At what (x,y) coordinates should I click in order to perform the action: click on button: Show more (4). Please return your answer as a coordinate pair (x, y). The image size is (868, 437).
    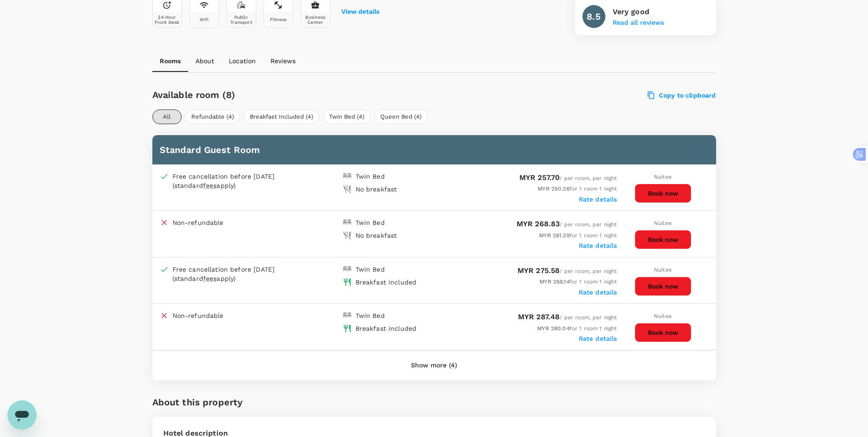
    Looking at the image, I should click on (434, 365).